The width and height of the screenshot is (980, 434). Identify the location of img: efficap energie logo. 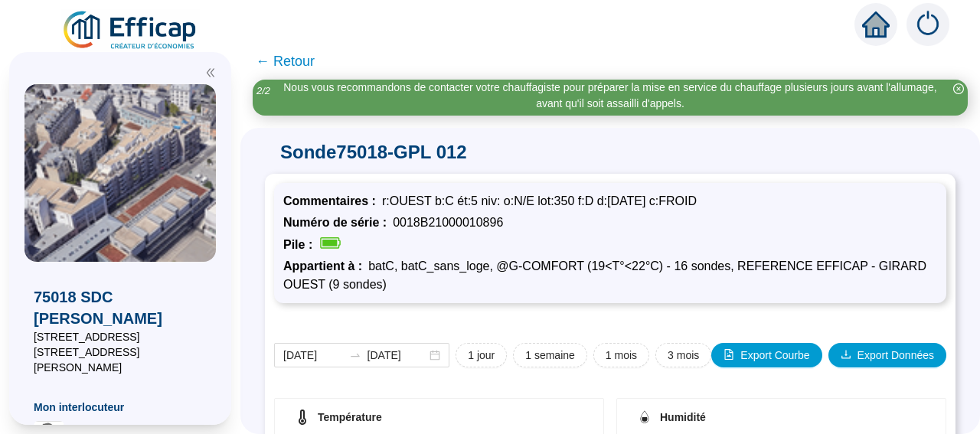
(130, 30).